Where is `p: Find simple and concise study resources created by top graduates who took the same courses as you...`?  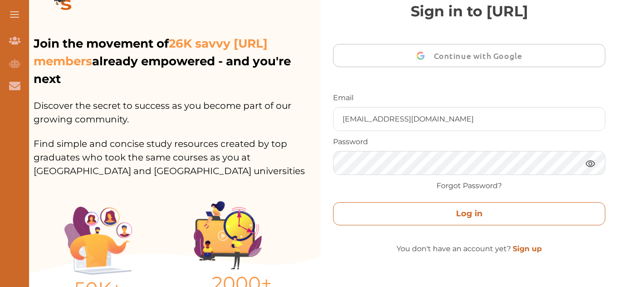
p: Find simple and concise study resources created by top graduates who took the same courses as you... is located at coordinates (177, 152).